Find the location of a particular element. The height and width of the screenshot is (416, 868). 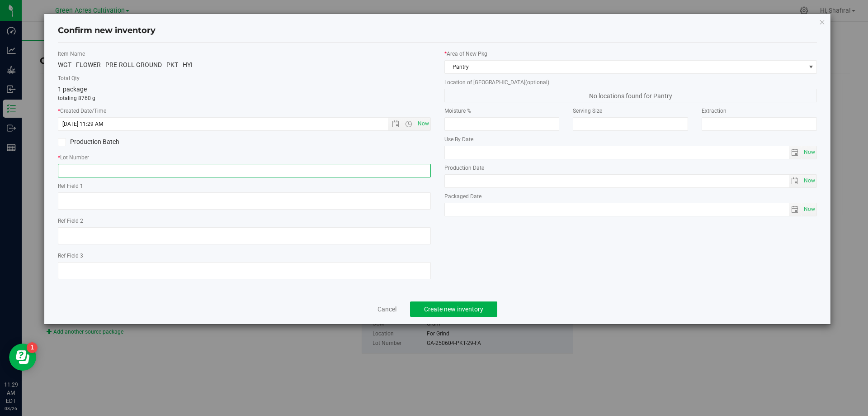

label: Area of New Pkg is located at coordinates (630, 54).